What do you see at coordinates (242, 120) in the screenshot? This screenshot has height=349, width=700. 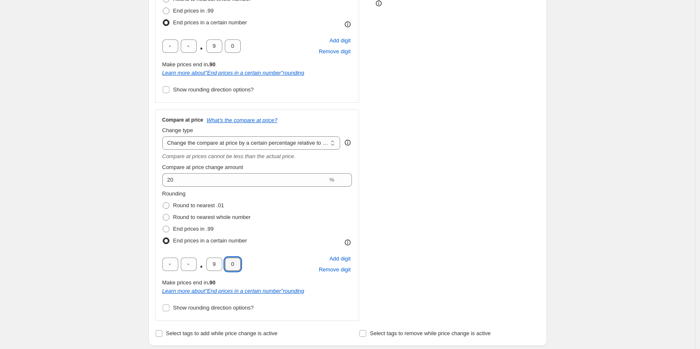 I see `button: What's the compare at price?` at bounding box center [242, 120].